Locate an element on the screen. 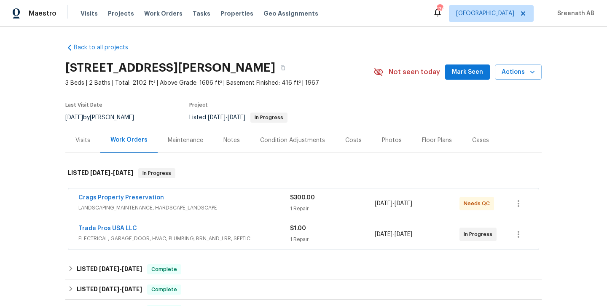 The height and width of the screenshot is (306, 607). a: Crags Property Preservation is located at coordinates (121, 198).